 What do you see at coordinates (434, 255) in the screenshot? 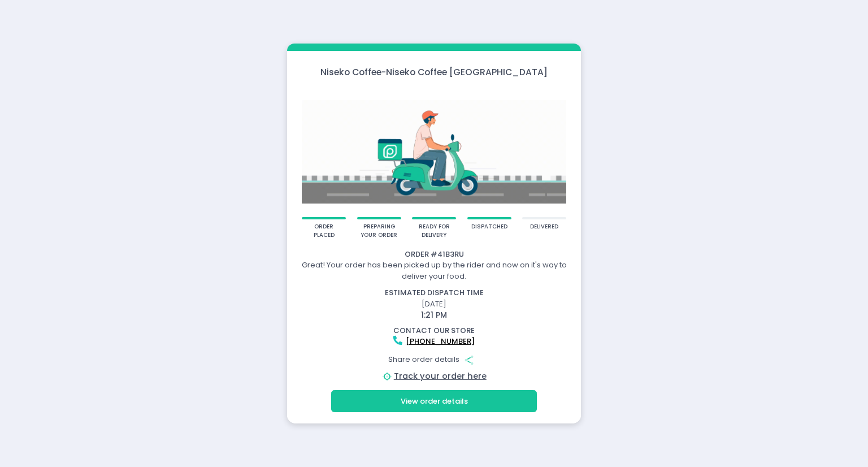
I see `div: Order # 41B3RU` at bounding box center [434, 255].